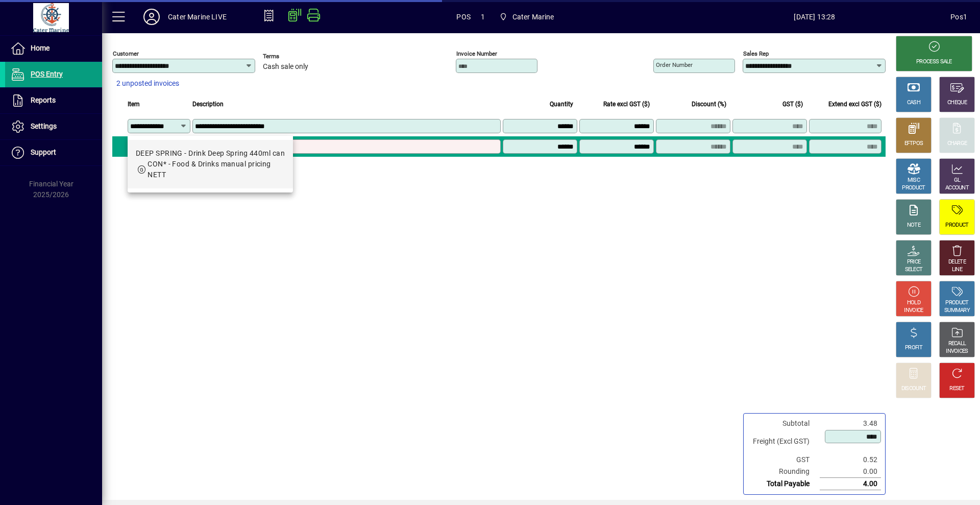  I want to click on span: Home, so click(40, 48).